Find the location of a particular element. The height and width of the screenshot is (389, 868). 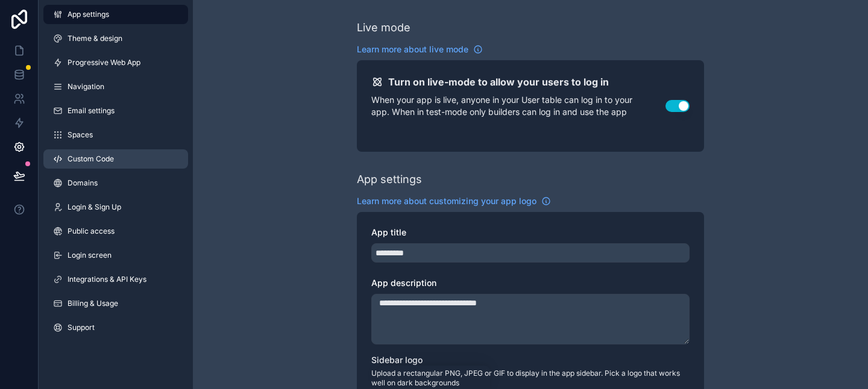

div: App settings is located at coordinates (389, 179).